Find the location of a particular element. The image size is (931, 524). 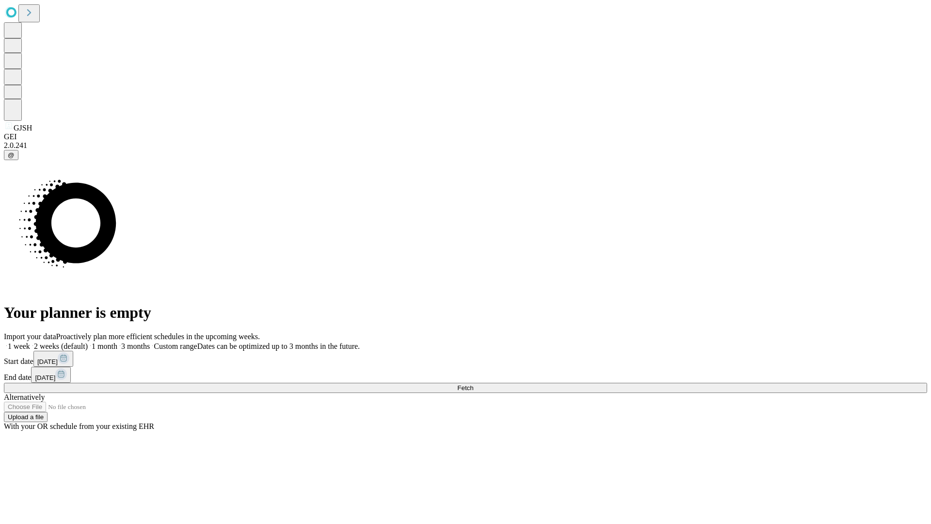

span: 2 weeks (default) is located at coordinates (61, 346).